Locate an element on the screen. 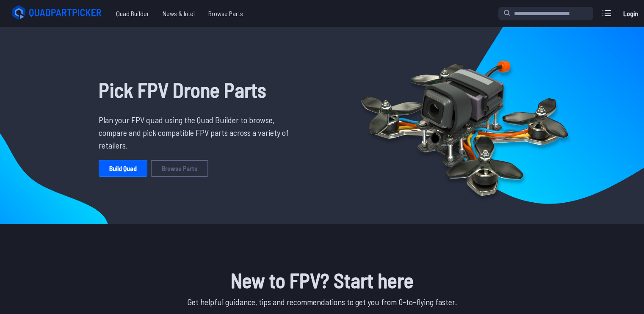 The width and height of the screenshot is (644, 314). span: News & Intel is located at coordinates (179, 13).